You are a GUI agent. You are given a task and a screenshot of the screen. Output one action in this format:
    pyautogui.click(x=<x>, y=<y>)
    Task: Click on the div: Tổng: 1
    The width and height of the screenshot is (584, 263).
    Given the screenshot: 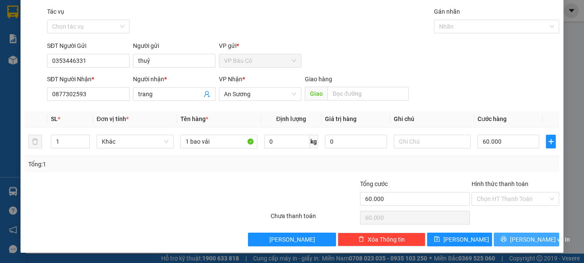 What is the action you would take?
    pyautogui.click(x=127, y=164)
    